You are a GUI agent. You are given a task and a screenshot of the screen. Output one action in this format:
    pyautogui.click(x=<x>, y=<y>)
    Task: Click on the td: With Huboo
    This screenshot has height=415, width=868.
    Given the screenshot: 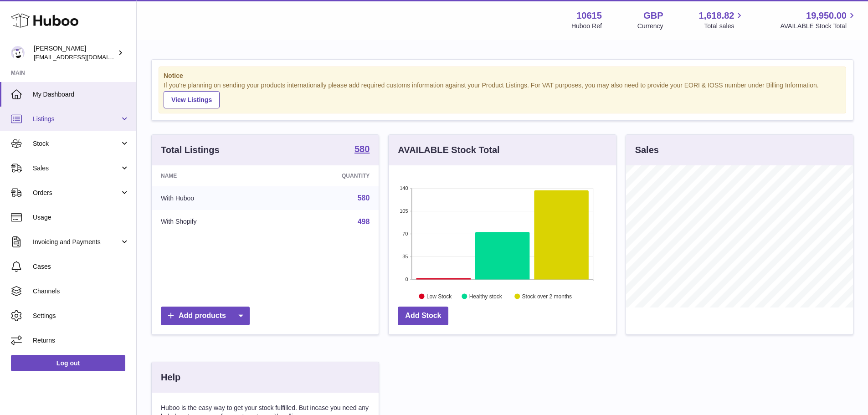 What is the action you would take?
    pyautogui.click(x=213, y=198)
    